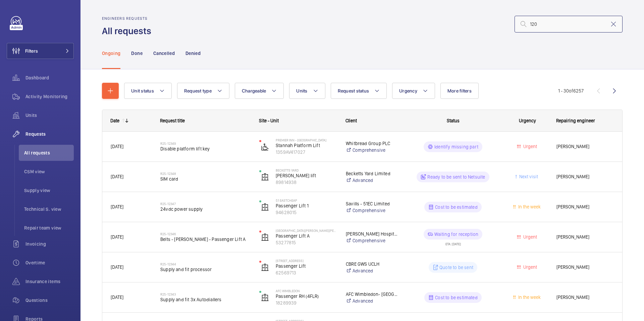 This screenshot has height=321, width=644. Describe the element at coordinates (456, 177) in the screenshot. I see `p: Ready to be sent to Netsuite` at that location.